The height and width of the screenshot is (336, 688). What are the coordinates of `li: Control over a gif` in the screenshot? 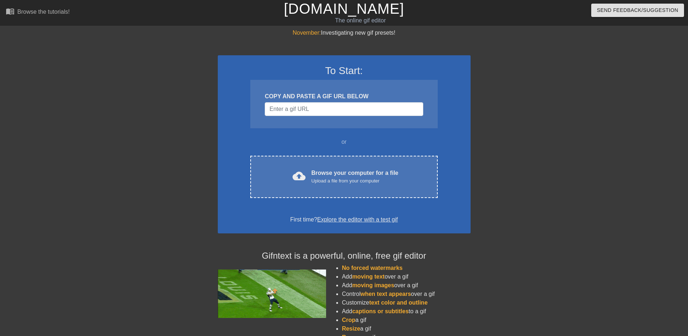 It's located at (406, 294).